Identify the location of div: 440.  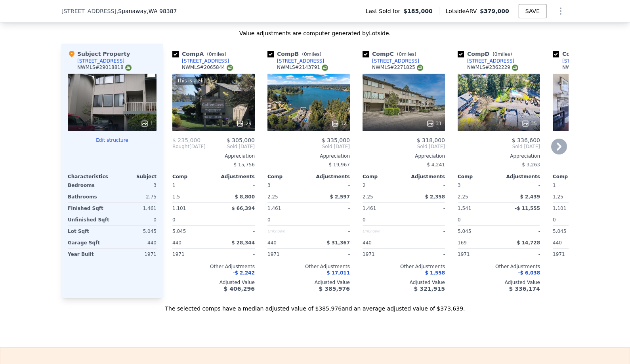
(135, 243).